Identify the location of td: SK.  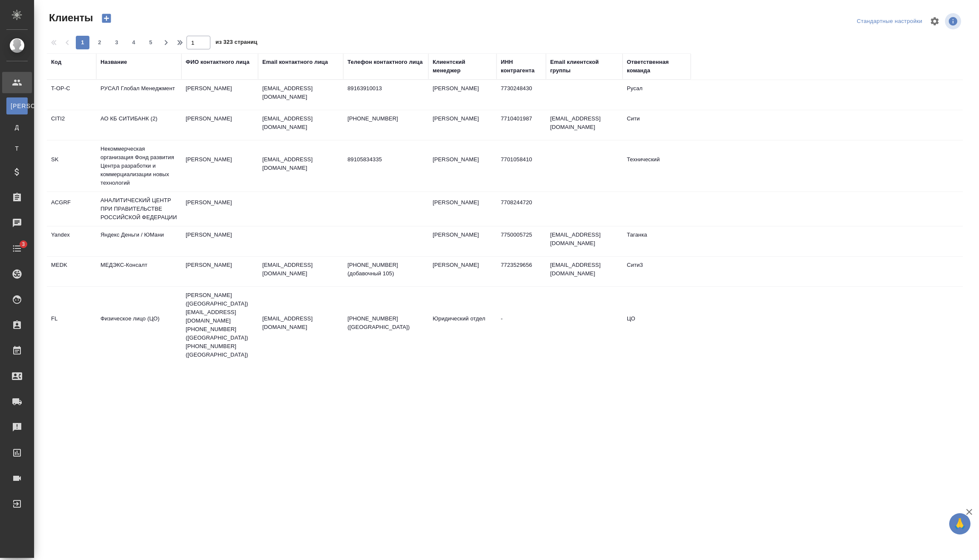
(71, 166).